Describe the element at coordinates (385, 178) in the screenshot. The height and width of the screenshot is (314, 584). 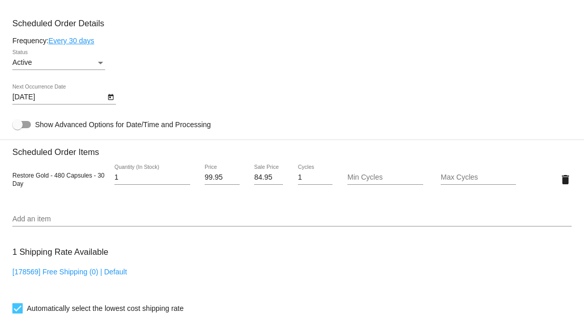
I see `input: Min Cycles` at that location.